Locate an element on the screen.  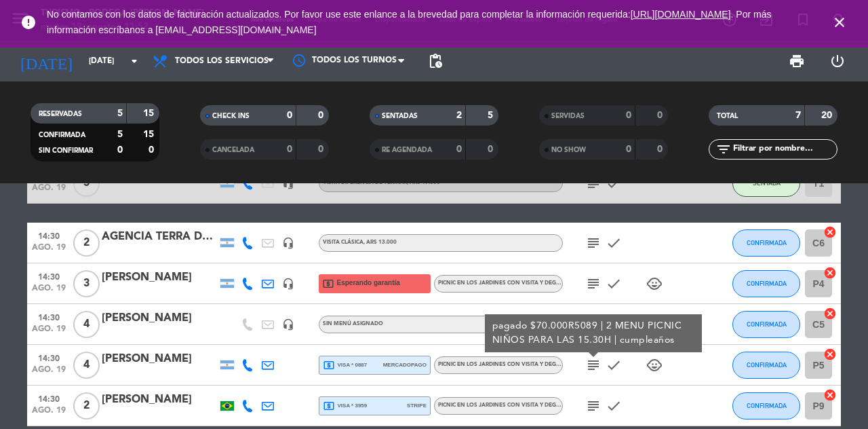
span: RE AGENDADA is located at coordinates (407, 150).